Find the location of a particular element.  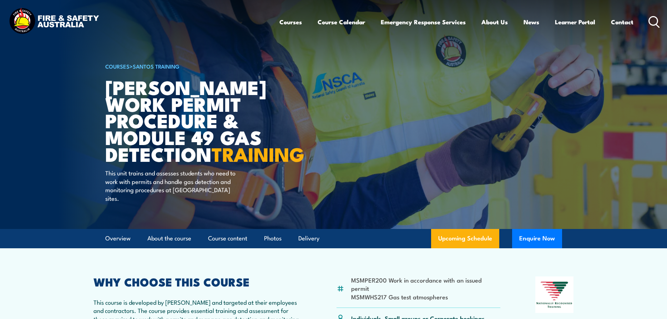

a: Contact is located at coordinates (622, 22).